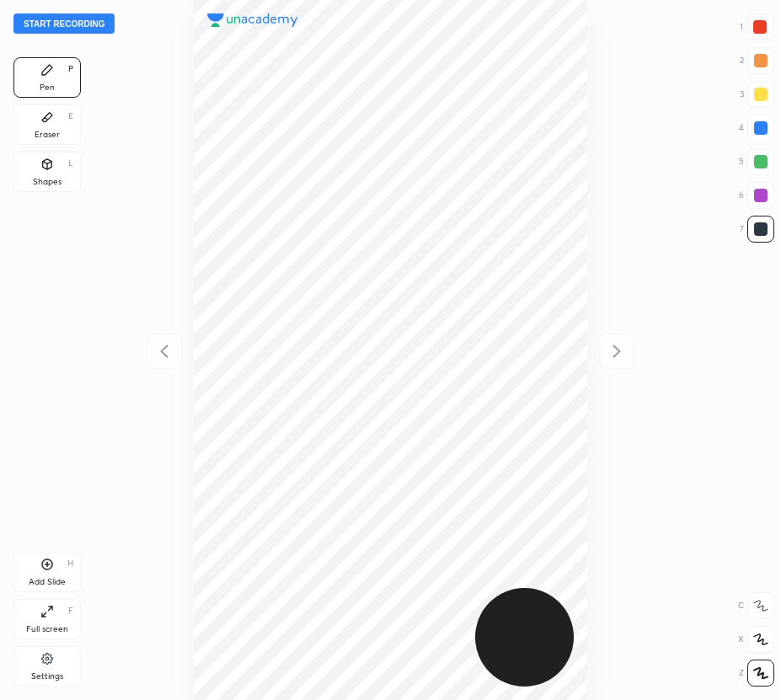  Describe the element at coordinates (757, 162) in the screenshot. I see `div: 5` at that location.